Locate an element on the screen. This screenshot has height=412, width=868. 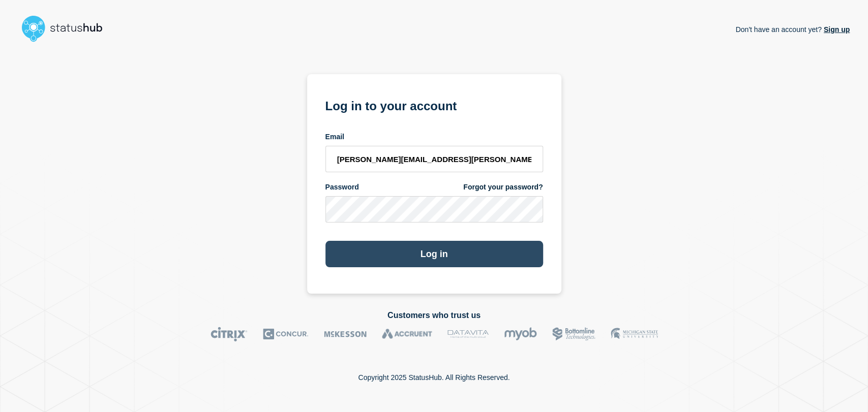
img: Concur logo is located at coordinates (285, 334).